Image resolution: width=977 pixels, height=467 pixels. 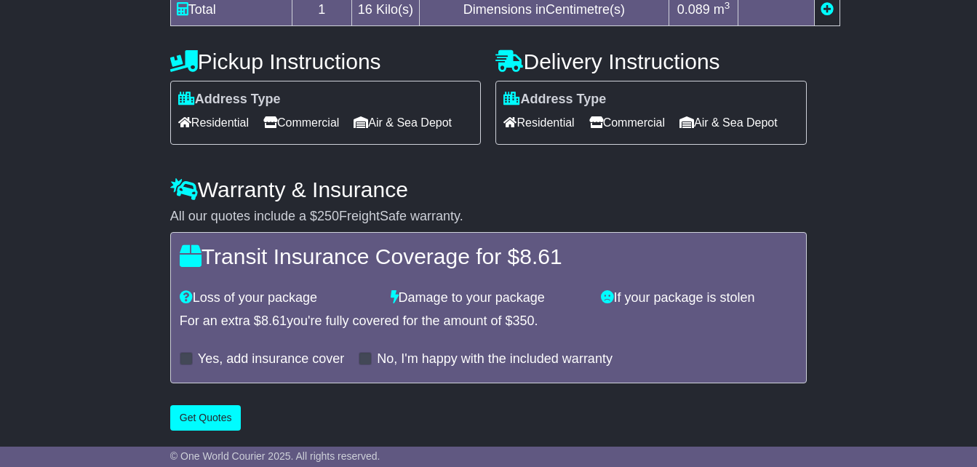 I want to click on h4: Warranty & Insurance, so click(x=488, y=189).